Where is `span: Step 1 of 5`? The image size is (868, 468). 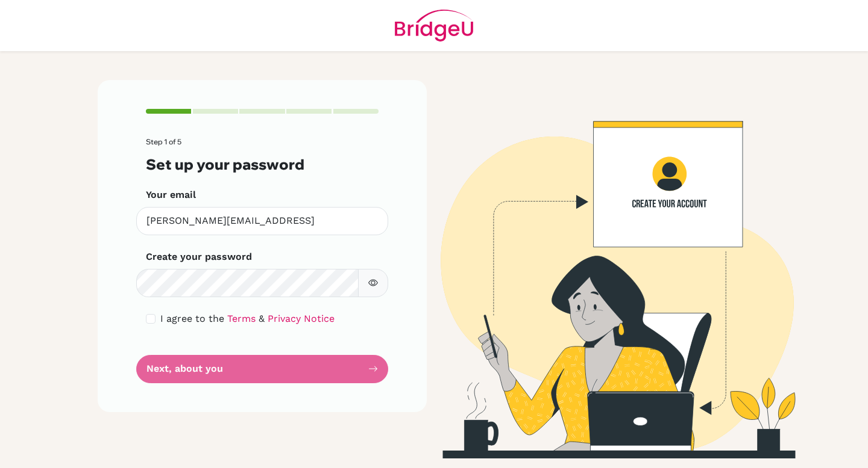
span: Step 1 of 5 is located at coordinates (163, 142).